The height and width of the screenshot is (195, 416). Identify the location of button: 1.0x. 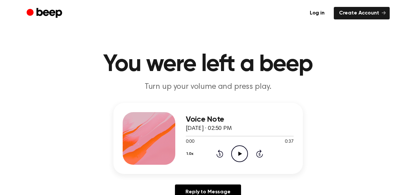
(191, 154).